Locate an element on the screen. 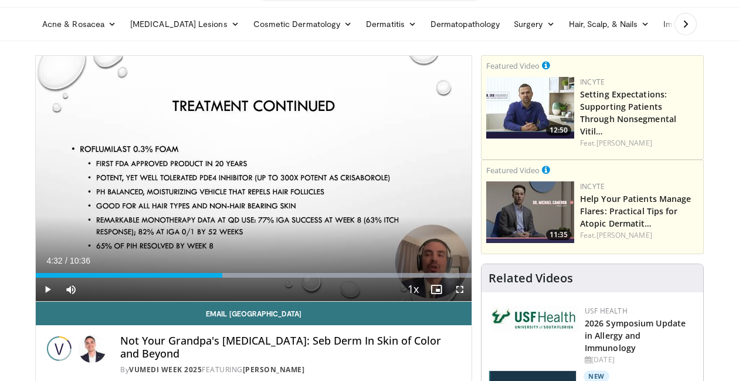 Image resolution: width=739 pixels, height=381 pixels. a: Dermatopathology is located at coordinates (465, 24).